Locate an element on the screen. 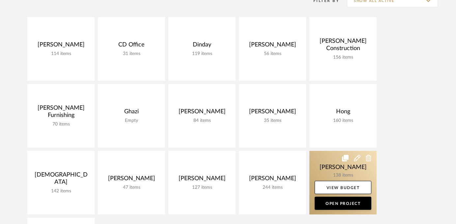 The height and width of the screenshot is (224, 456). div: 56 items is located at coordinates (272, 54).